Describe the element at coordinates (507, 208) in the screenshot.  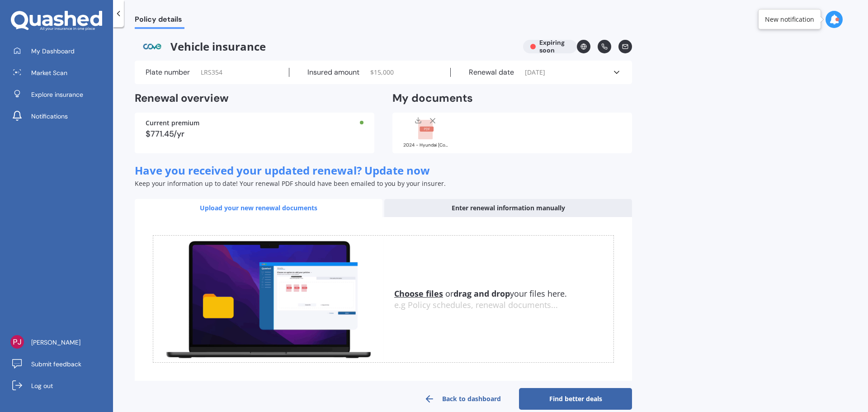
I see `div: Enter renewal information manually` at that location.